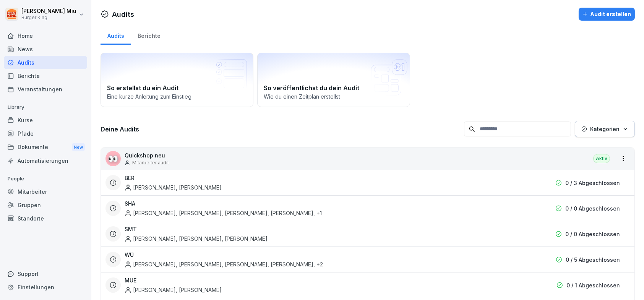 Image resolution: width=644 pixels, height=300 pixels. What do you see at coordinates (79, 147) in the screenshot?
I see `div: New` at bounding box center [79, 147].